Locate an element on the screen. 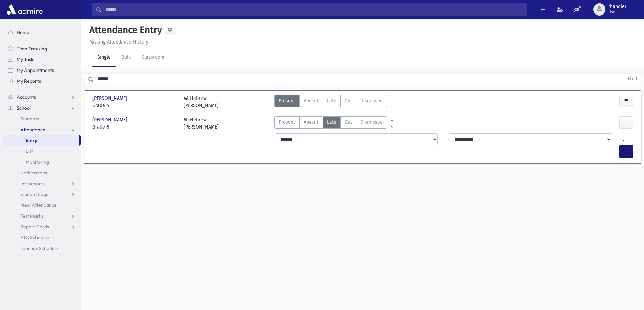 The image size is (644, 310). a: Meal Attendance is located at coordinates (41, 205).